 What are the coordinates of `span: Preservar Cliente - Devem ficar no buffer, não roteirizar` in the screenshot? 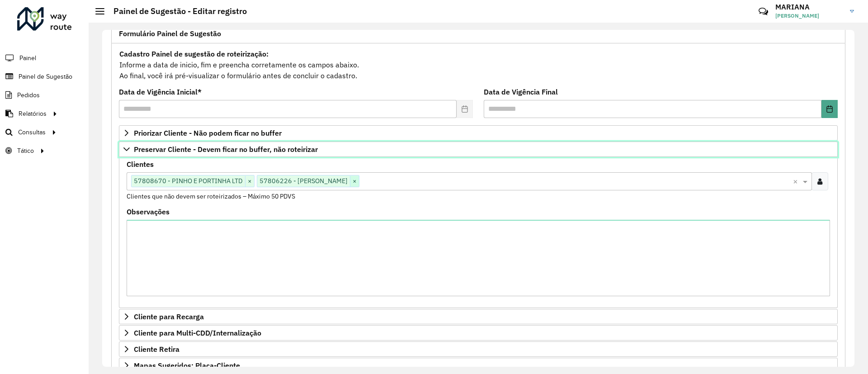 It's located at (226, 149).